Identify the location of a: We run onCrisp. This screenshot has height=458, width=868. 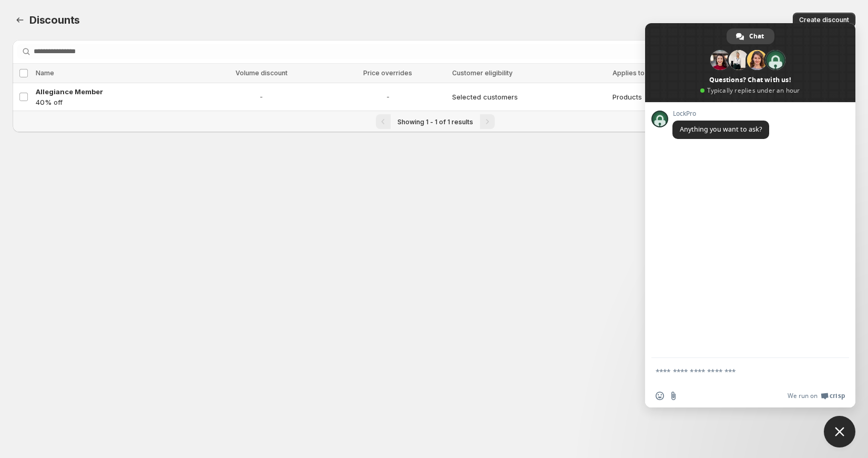
(816, 396).